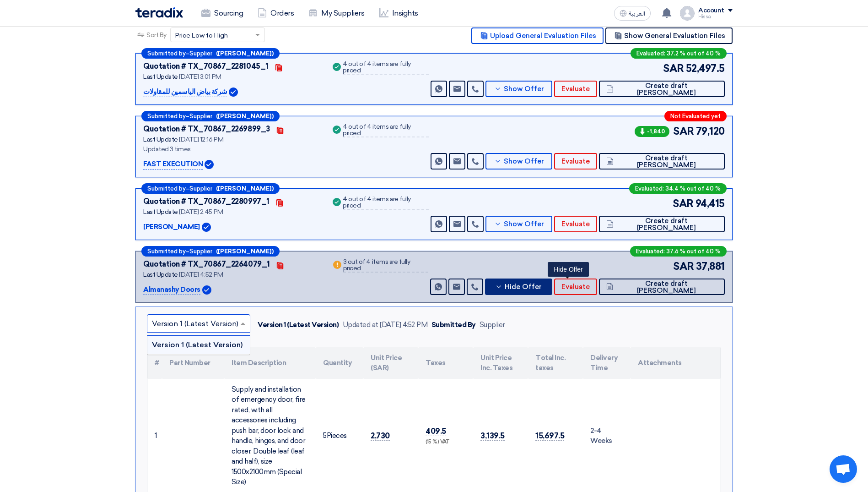 This screenshot has height=492, width=868. Describe the element at coordinates (711, 266) in the screenshot. I see `span: 37,881` at that location.